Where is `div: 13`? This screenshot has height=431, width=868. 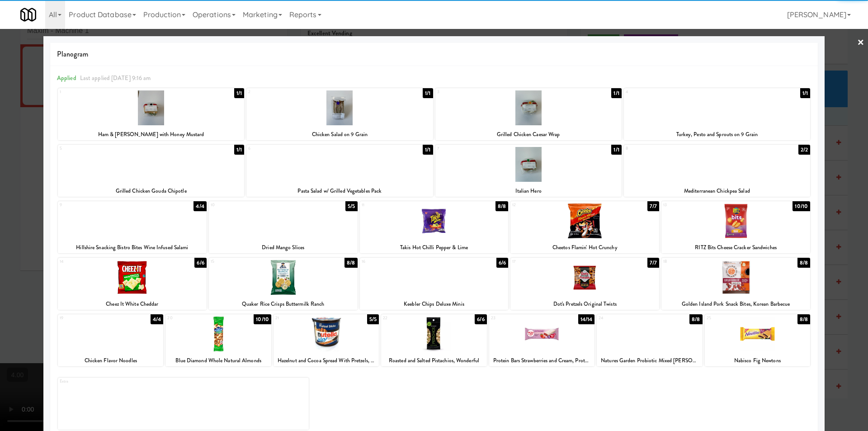
div: 13 is located at coordinates (699, 205).